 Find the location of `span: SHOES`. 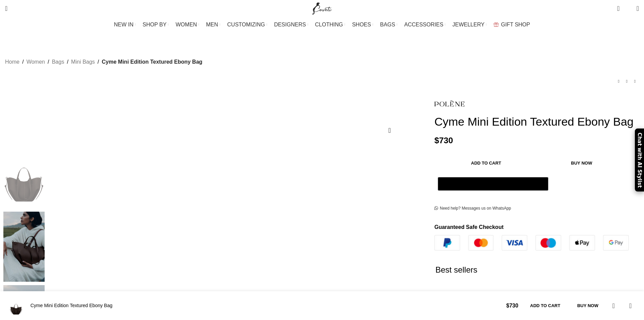

span: SHOES is located at coordinates (361, 24).